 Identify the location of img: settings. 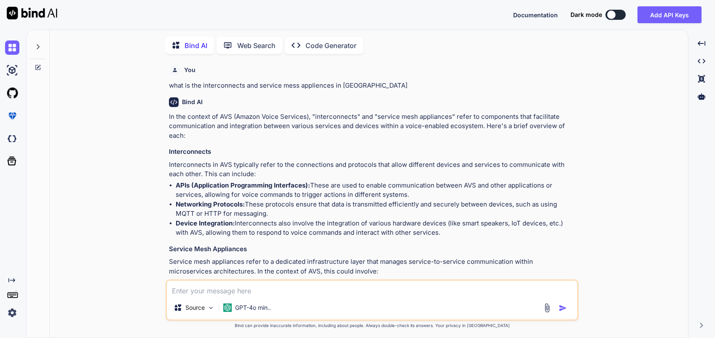
(12, 313).